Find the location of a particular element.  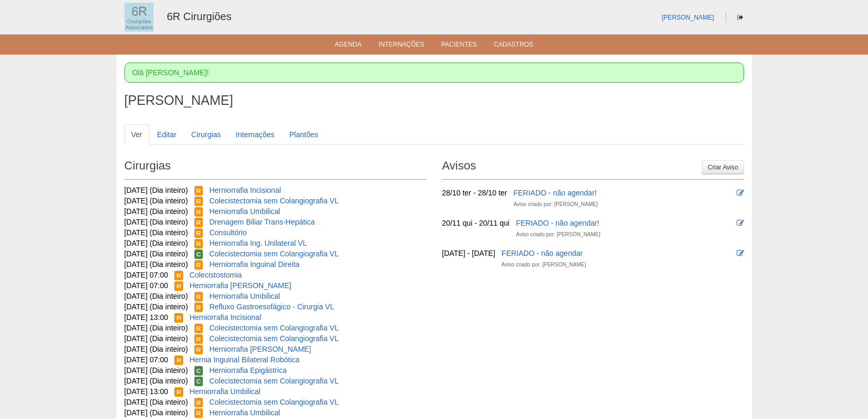

a: Pacientes is located at coordinates (458, 46).